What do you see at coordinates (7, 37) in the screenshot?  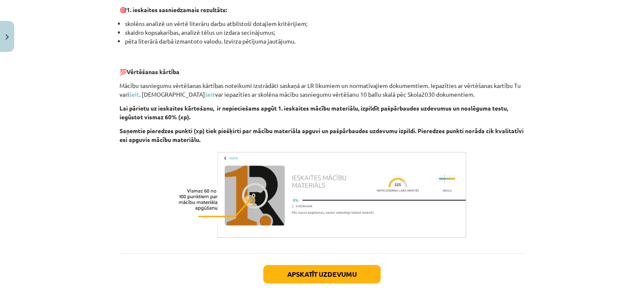 I see `img: icon-close-lesson-0947bae3869378f0d4975bcd49f059093ad1ed9edebbc8119c70593378902aed.svg` at bounding box center [7, 37].